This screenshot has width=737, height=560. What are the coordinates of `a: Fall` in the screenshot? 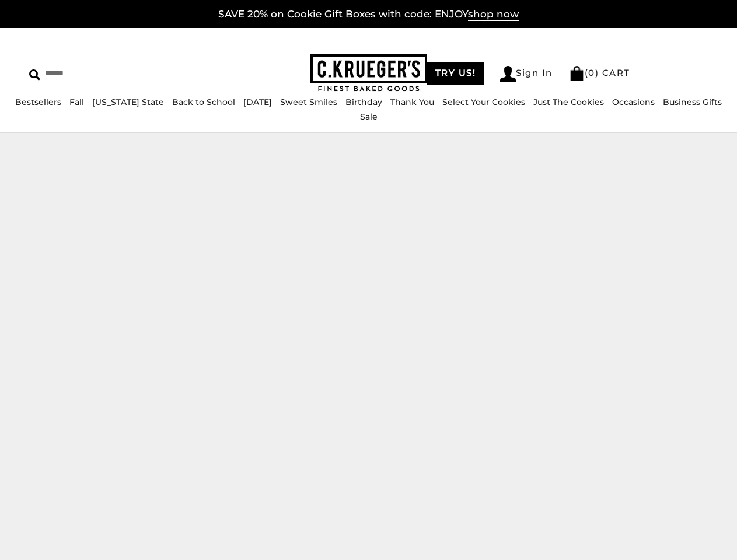 It's located at (76, 102).